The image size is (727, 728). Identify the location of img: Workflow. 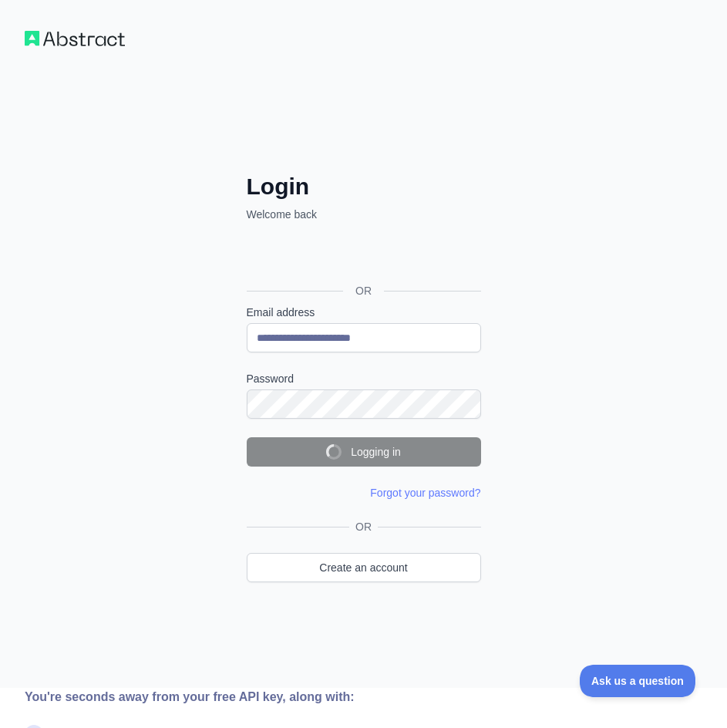
(74, 39).